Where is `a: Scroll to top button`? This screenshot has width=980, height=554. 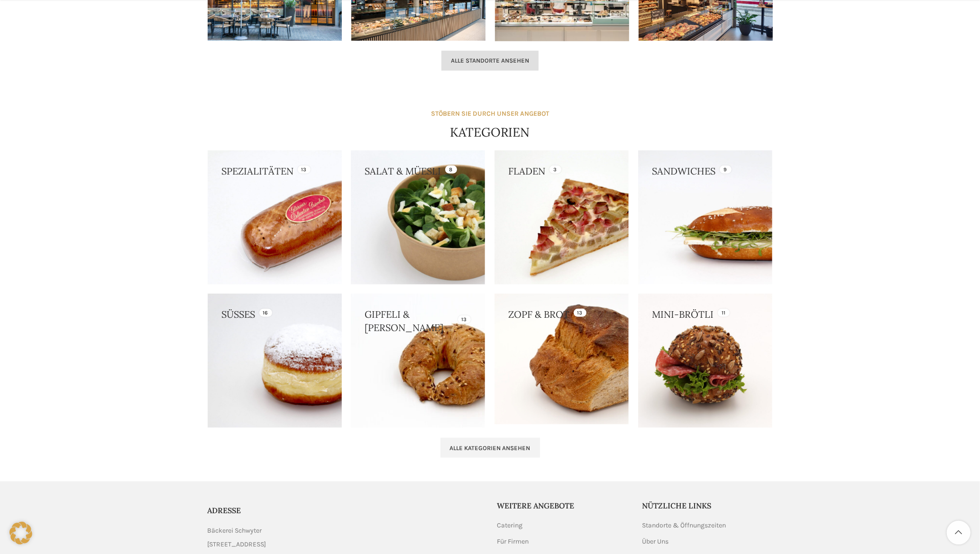 a: Scroll to top button is located at coordinates (958, 532).